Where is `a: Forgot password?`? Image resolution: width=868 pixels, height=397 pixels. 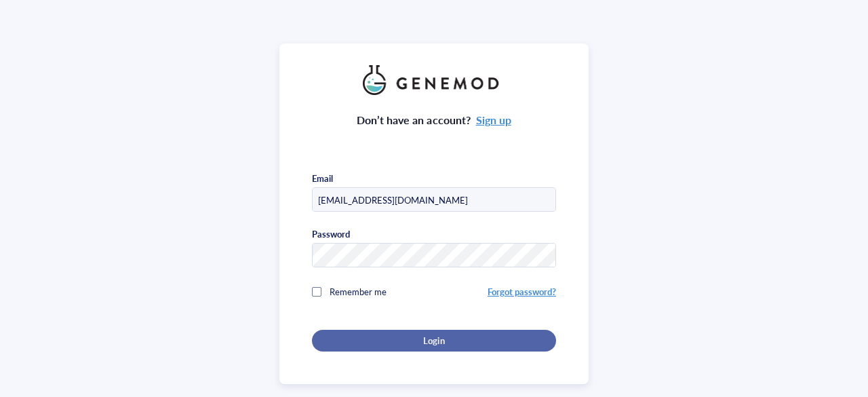
a: Forgot password? is located at coordinates (521, 291).